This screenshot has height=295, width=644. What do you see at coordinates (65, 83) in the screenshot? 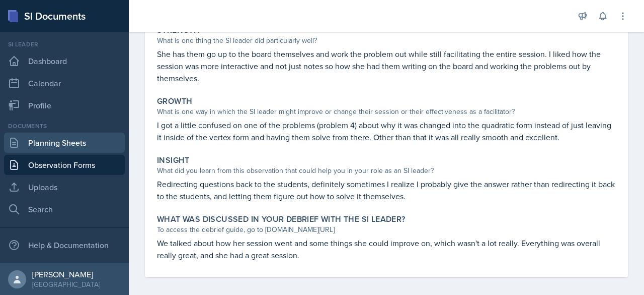
I see `a: Calendar` at bounding box center [65, 83].